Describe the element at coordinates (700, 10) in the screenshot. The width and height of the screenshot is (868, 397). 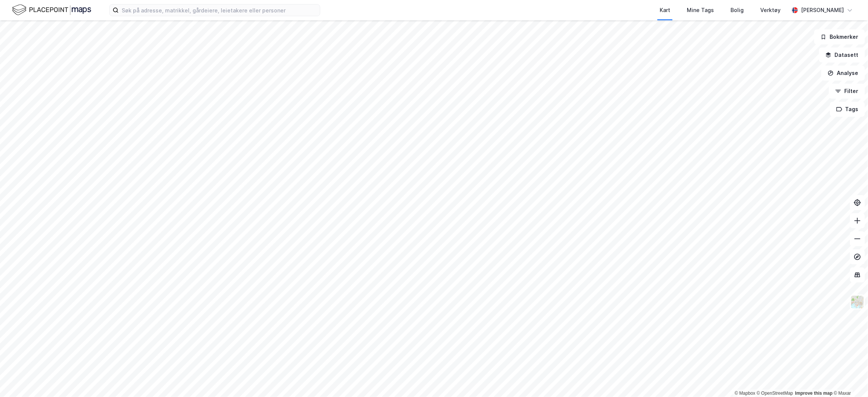
I see `div: Mine Tags` at that location.